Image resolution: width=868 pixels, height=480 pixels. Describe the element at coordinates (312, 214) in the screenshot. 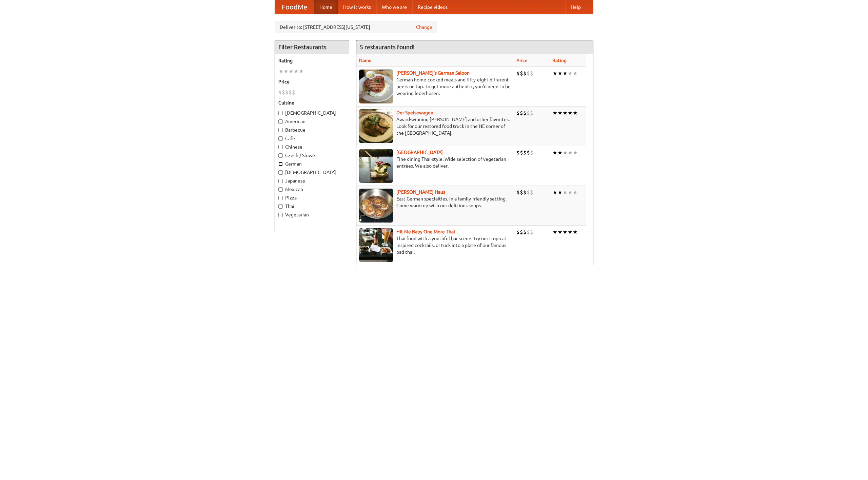

I see `label: Vegetarian` at that location.